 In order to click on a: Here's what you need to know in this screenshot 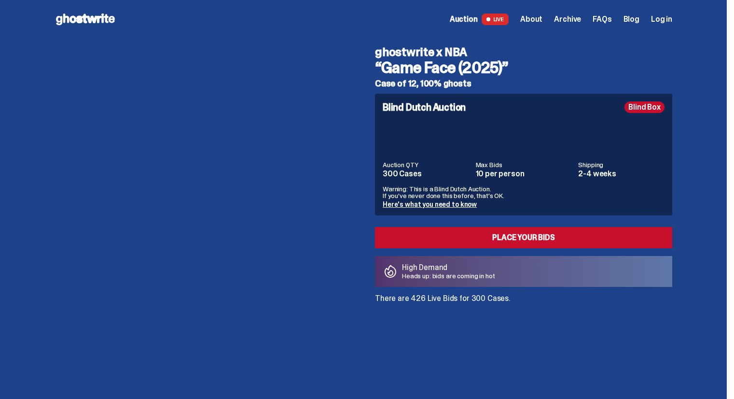, I will do `click(430, 204)`.